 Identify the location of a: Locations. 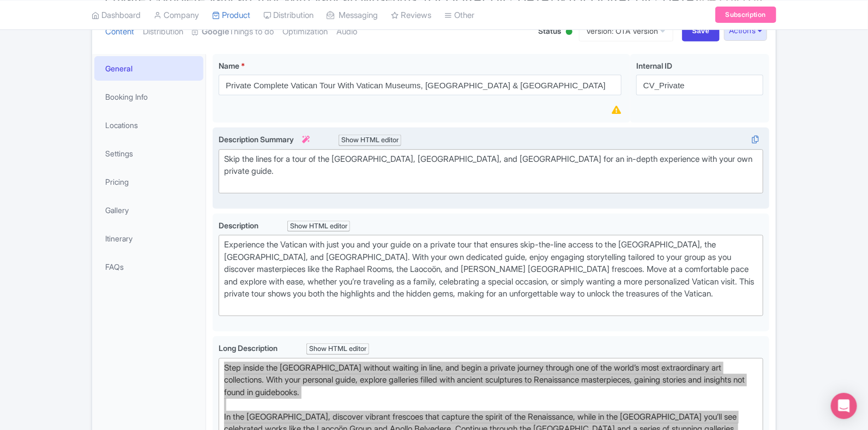
(149, 125).